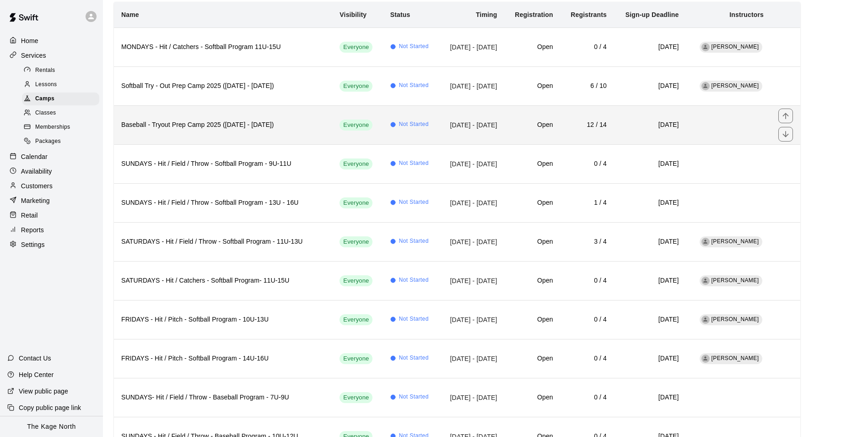  Describe the element at coordinates (60, 99) in the screenshot. I see `div: Camps` at that location.